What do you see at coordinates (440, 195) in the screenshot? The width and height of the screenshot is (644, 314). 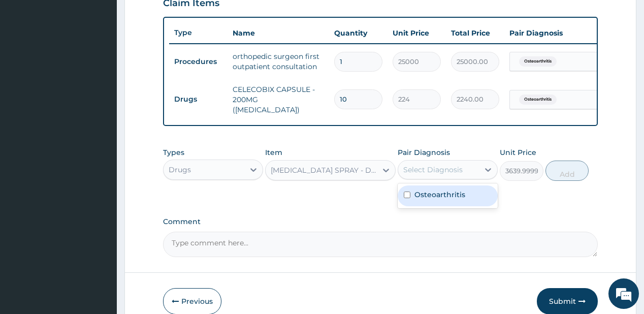 I see `label: Osteoarthritis` at bounding box center [440, 195].